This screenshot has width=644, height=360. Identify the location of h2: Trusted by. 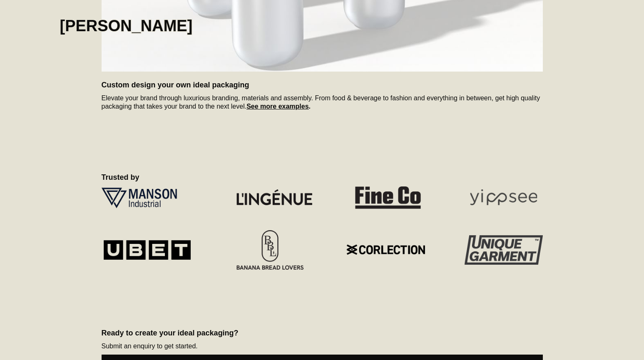
(322, 178).